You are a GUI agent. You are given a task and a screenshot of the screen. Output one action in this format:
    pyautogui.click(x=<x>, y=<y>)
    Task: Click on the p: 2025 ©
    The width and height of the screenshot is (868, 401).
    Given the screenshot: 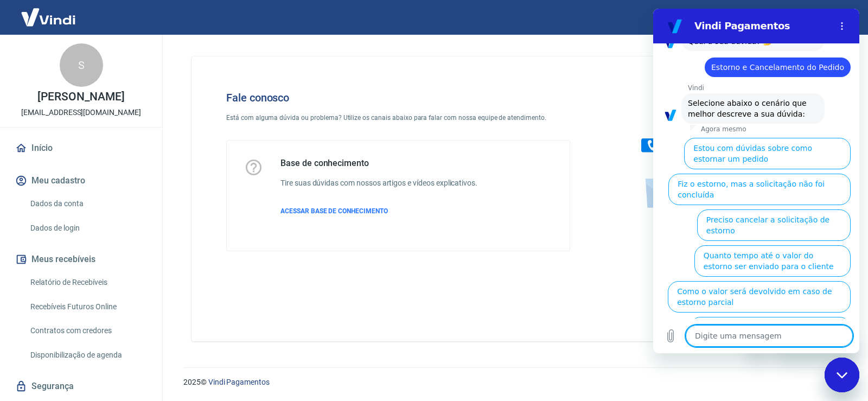 What is the action you would take?
    pyautogui.click(x=513, y=382)
    